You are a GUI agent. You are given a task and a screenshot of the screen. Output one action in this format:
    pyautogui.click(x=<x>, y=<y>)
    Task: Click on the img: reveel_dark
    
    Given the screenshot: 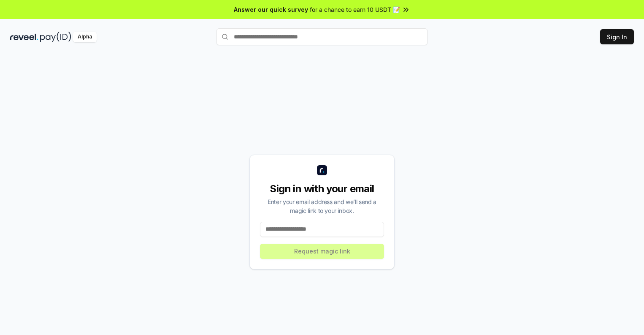 What is the action you would take?
    pyautogui.click(x=24, y=37)
    